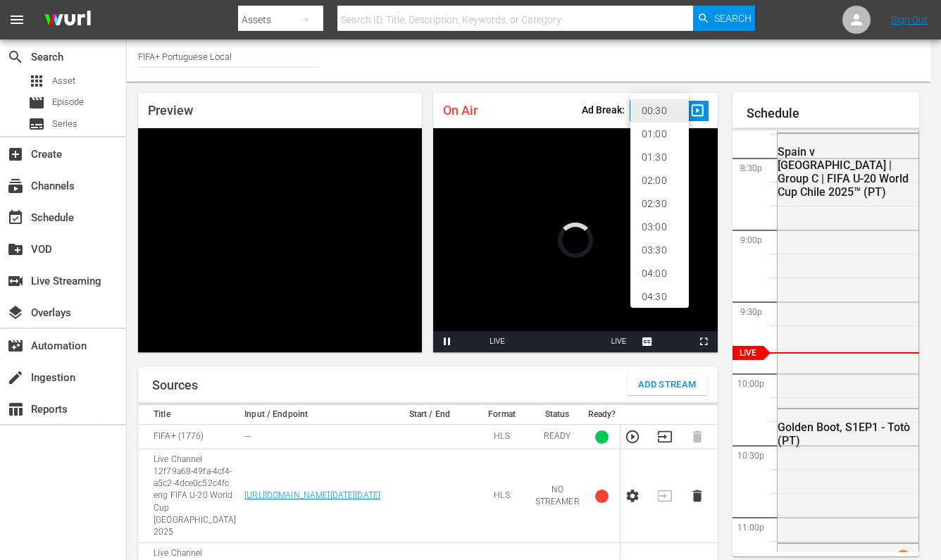 The height and width of the screenshot is (560, 941). What do you see at coordinates (659, 180) in the screenshot?
I see `li: 02:00` at bounding box center [659, 180].